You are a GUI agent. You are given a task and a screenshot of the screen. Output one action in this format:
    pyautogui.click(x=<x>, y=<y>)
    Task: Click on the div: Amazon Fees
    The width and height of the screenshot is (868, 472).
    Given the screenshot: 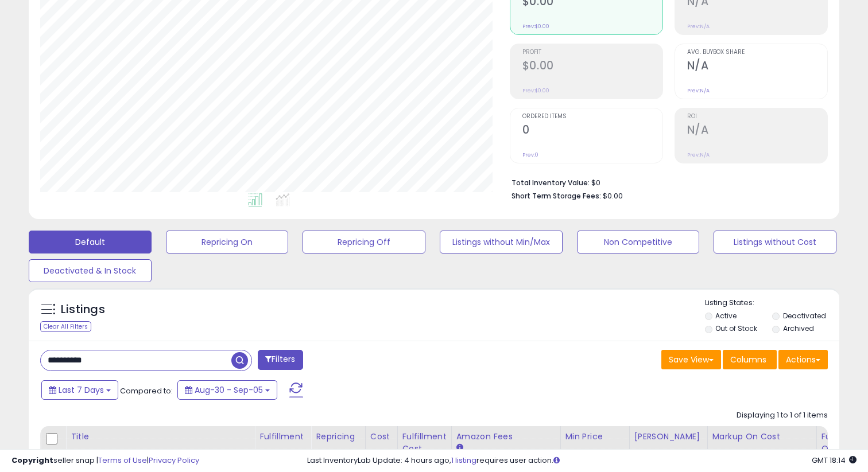 What is the action you would take?
    pyautogui.click(x=506, y=437)
    